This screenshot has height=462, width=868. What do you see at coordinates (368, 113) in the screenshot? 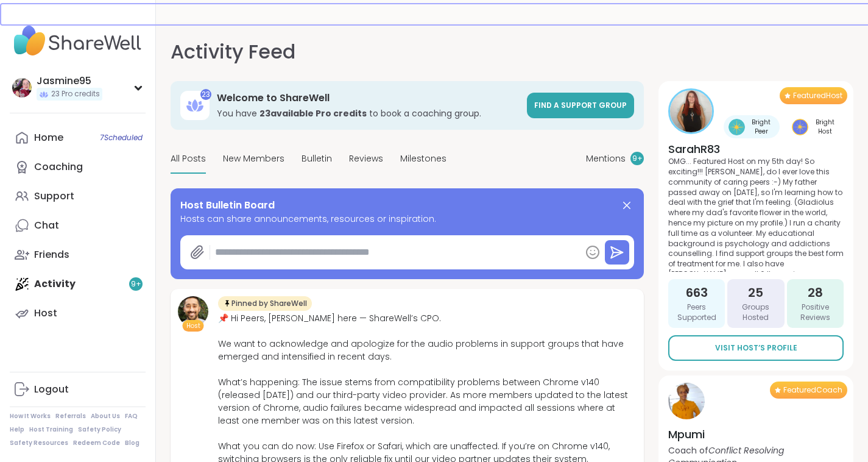
I see `h3: You have to book a coaching group.` at bounding box center [368, 113].